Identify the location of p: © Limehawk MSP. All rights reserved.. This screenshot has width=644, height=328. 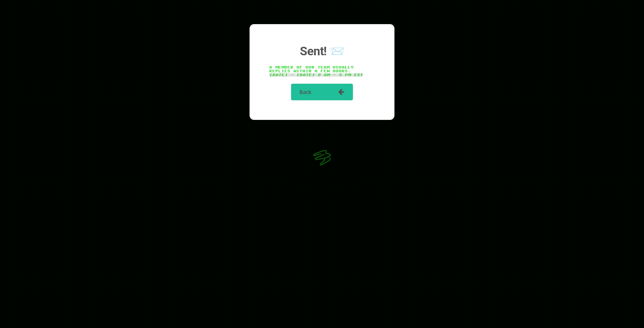
(322, 181).